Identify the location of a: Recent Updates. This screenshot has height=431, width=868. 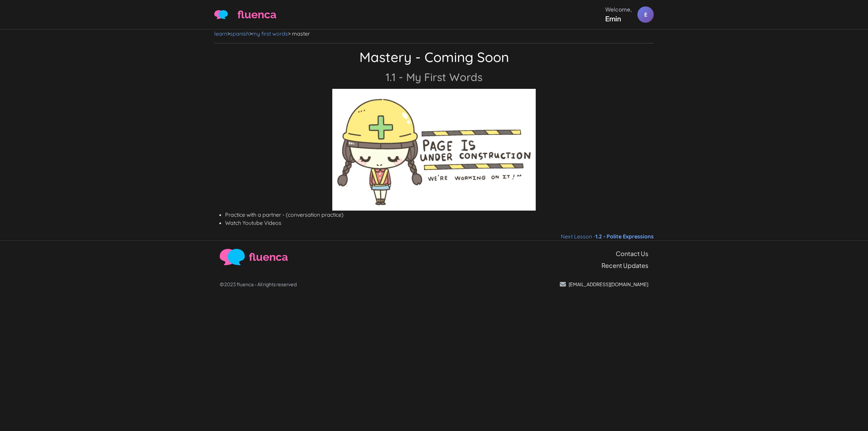
(625, 266).